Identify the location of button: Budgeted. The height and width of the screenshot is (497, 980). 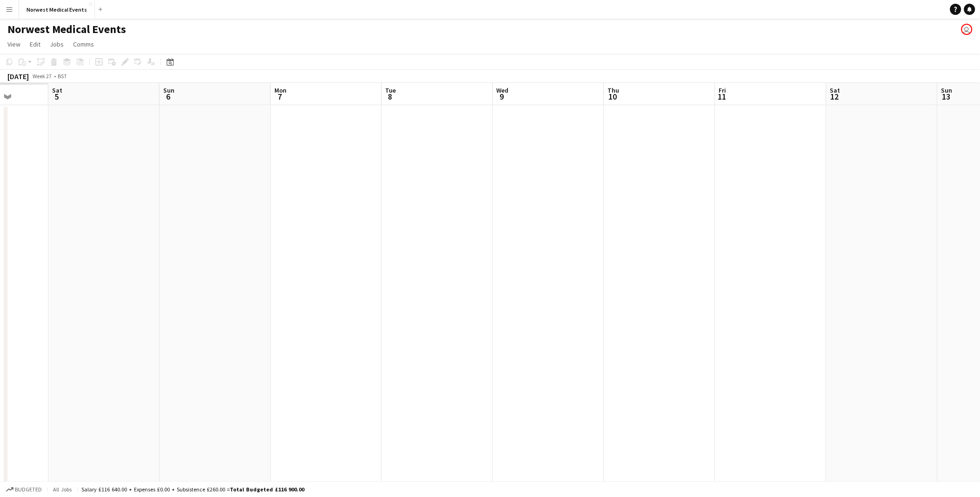
(23, 489).